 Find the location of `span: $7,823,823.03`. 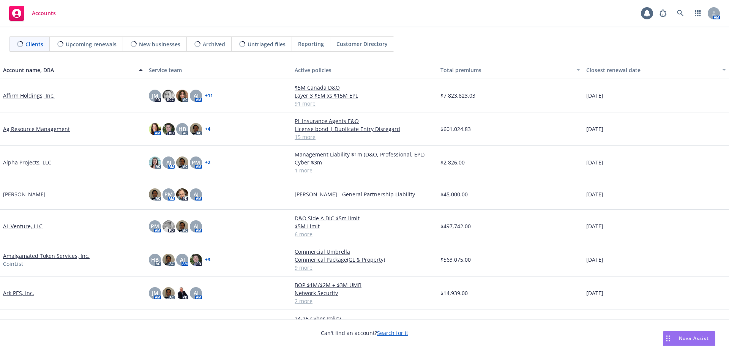

span: $7,823,823.03 is located at coordinates (458, 95).